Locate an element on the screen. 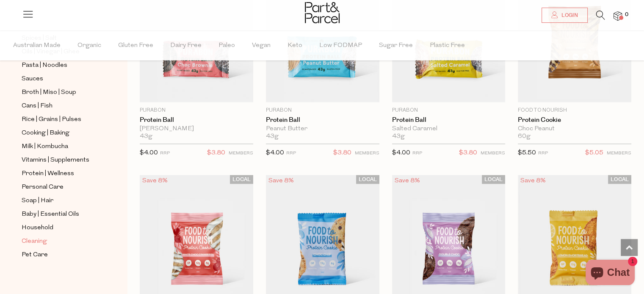 Image resolution: width=644 pixels, height=294 pixels. span: 60g is located at coordinates (524, 136).